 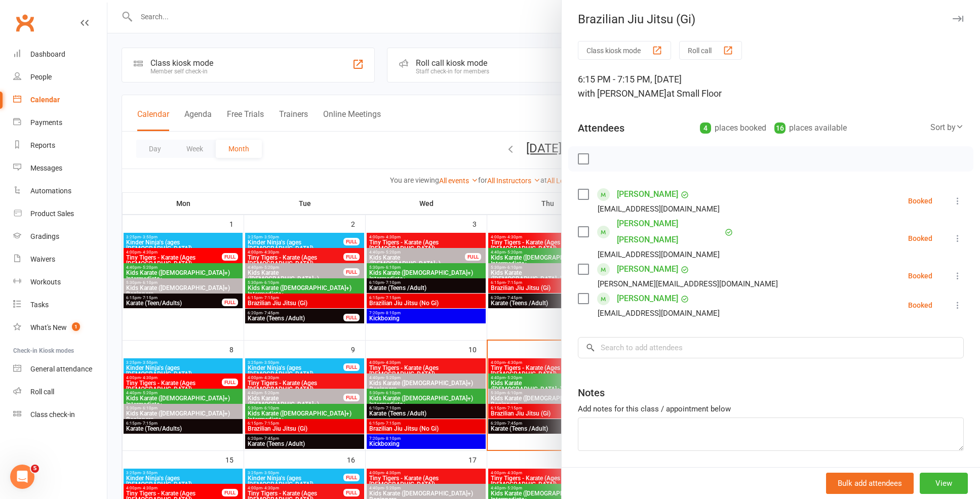 I want to click on a: Reports, so click(x=60, y=145).